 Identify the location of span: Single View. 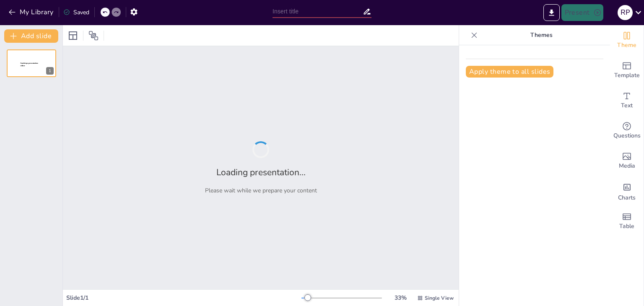
(439, 298).